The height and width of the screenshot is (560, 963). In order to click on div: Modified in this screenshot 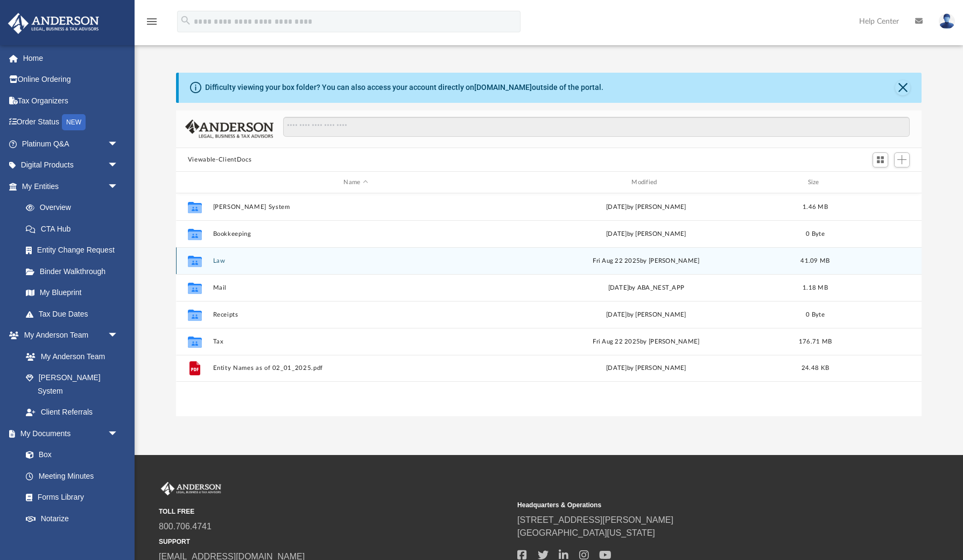, I will do `click(645, 183)`.